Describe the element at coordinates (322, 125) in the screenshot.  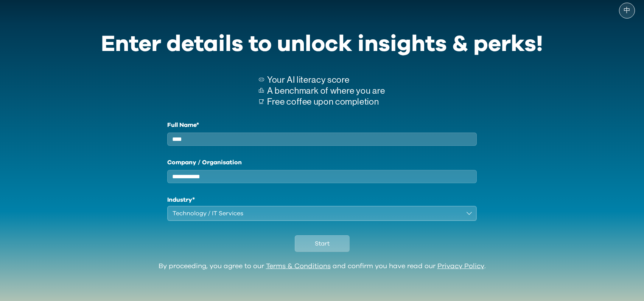
I see `label: Full Name*` at that location.